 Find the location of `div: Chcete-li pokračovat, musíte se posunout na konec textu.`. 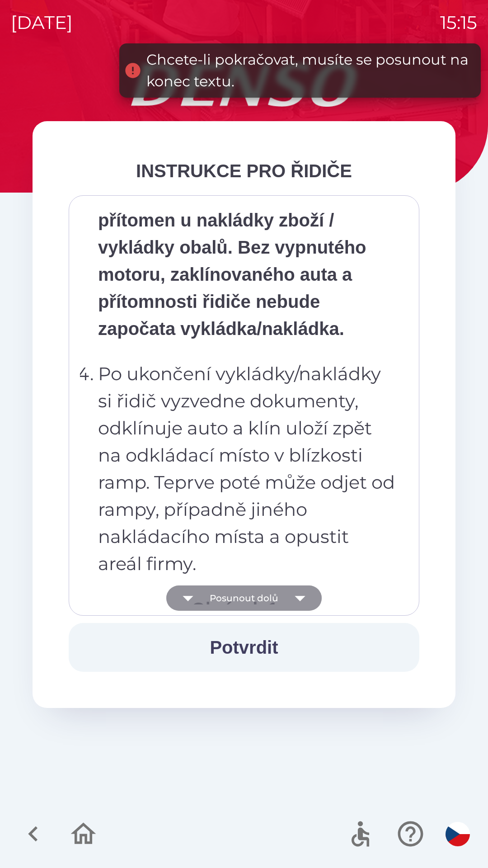

div: Chcete-li pokračovat, musíte se posunout na konec textu. is located at coordinates (309, 71).